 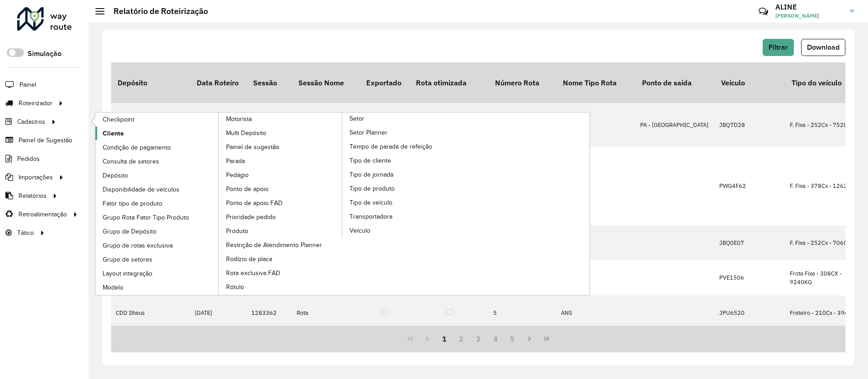 What do you see at coordinates (113, 287) in the screenshot?
I see `span: Modelo` at bounding box center [113, 287].